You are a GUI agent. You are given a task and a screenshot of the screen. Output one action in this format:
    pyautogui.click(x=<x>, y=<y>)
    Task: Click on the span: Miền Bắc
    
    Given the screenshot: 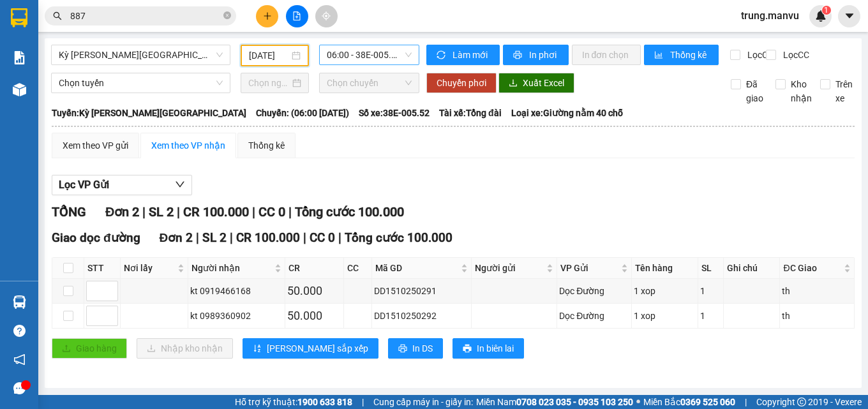 What is the action you would take?
    pyautogui.click(x=689, y=401)
    